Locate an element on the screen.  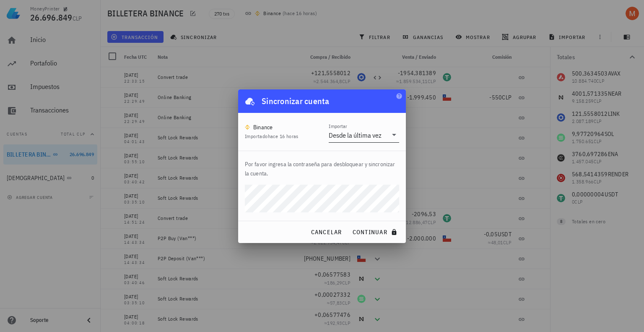
div: Sincronizar cuenta is located at coordinates (295, 101).